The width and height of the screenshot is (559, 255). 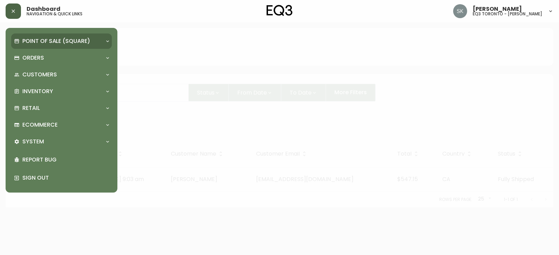 What do you see at coordinates (61, 178) in the screenshot?
I see `div: Sign Out` at bounding box center [61, 178].